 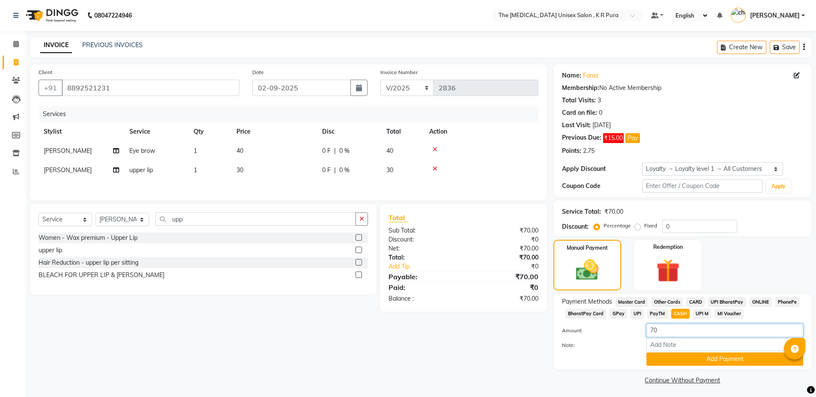 I want to click on button: Apply, so click(x=778, y=186).